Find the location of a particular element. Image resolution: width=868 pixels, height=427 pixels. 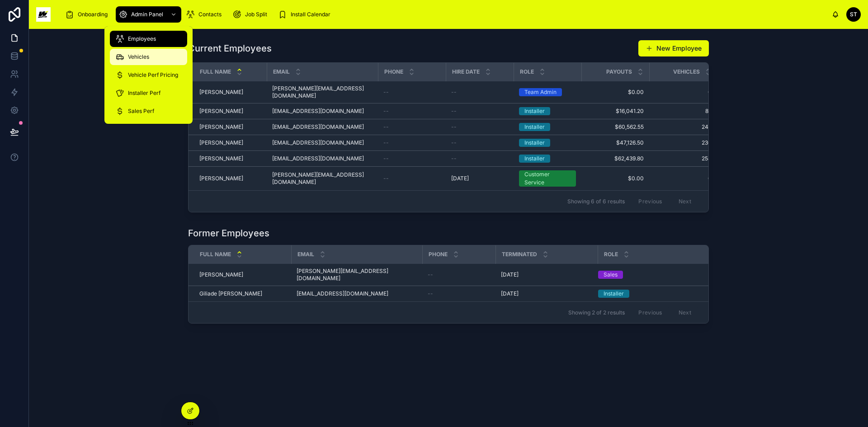

a: $16,041.20 is located at coordinates (615, 111).